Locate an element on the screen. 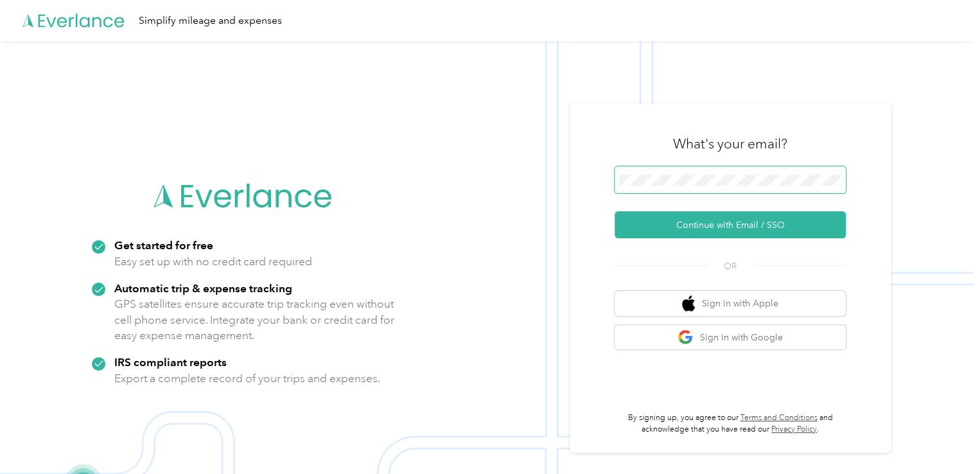 The image size is (980, 474). p: Export a complete record of your trips and expenses. is located at coordinates (247, 378).